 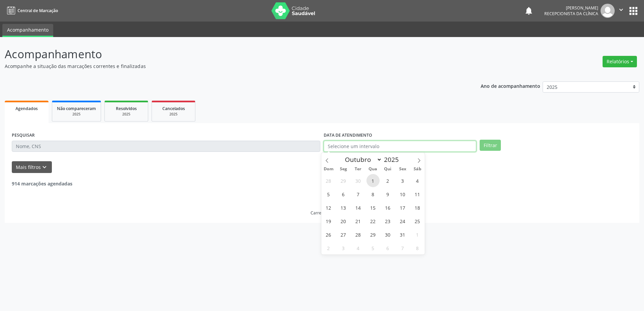 I want to click on span: Qua, so click(x=373, y=169).